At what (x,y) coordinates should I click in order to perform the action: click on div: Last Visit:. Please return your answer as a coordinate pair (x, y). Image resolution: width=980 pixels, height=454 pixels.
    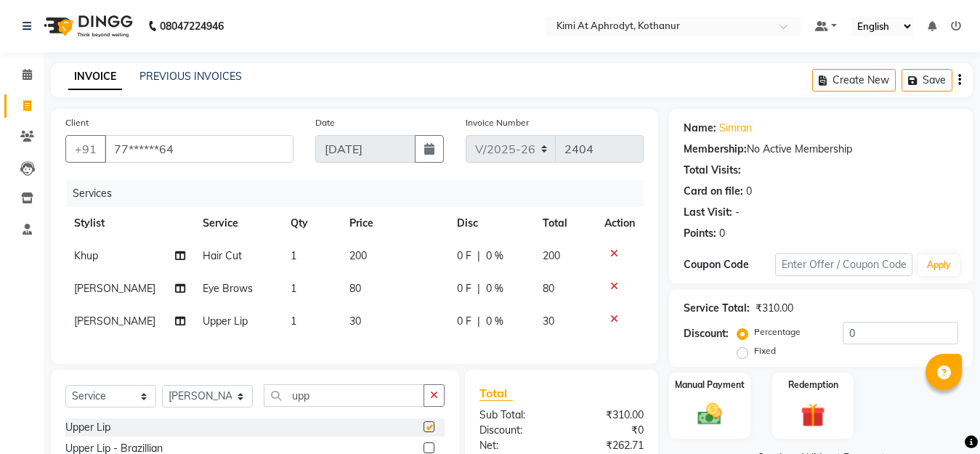
    Looking at the image, I should click on (708, 212).